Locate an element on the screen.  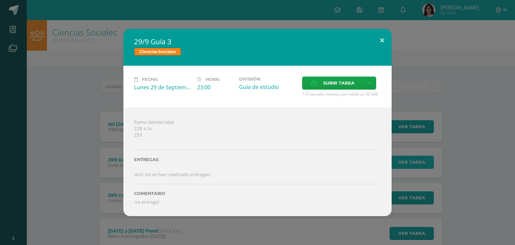
label: División: is located at coordinates (268, 79).